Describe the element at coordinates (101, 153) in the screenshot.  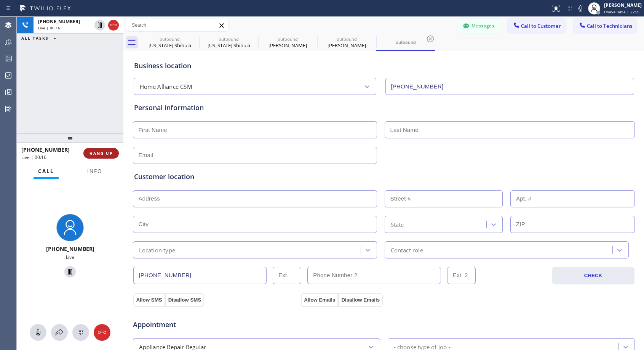
I see `button: HANG UP` at that location.